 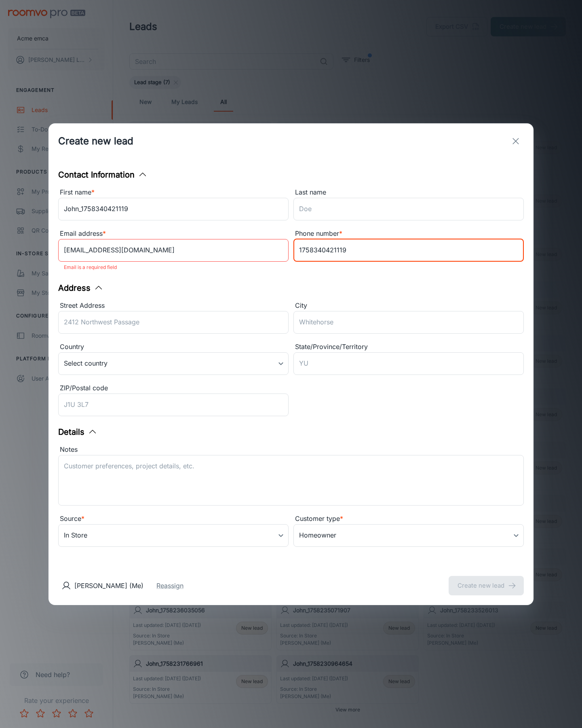 I want to click on input: myname@example.com, so click(x=173, y=250).